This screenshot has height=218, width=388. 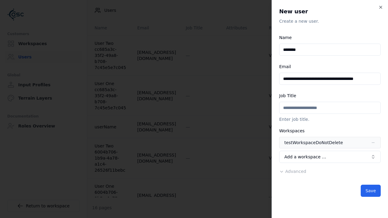 I want to click on button: Save, so click(x=371, y=191).